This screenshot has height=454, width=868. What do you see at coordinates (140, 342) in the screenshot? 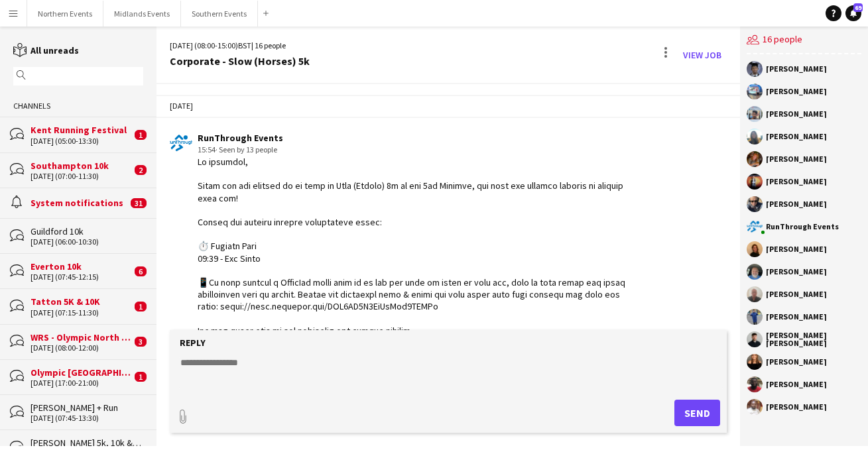
I see `span: 3` at bounding box center [140, 342].